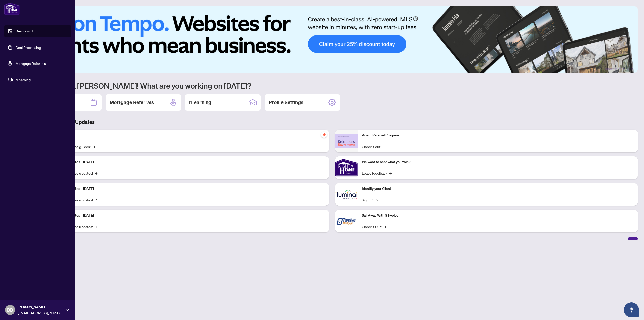  What do you see at coordinates (632, 310) in the screenshot?
I see `button: Open asap` at bounding box center [632, 310].